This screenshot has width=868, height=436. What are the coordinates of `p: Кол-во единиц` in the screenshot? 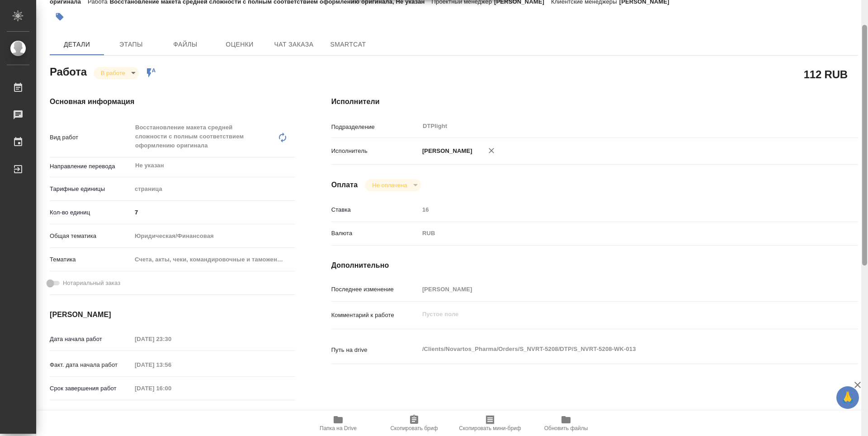 It's located at (90, 212).